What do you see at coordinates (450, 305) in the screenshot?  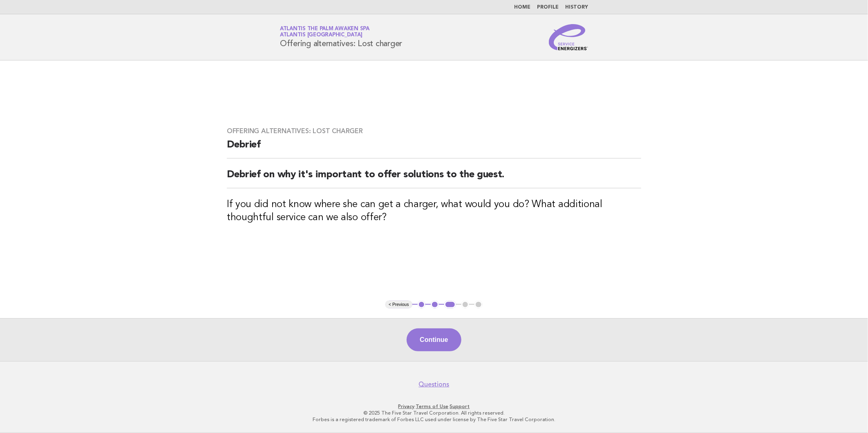 I see `button: 3` at bounding box center [450, 305].